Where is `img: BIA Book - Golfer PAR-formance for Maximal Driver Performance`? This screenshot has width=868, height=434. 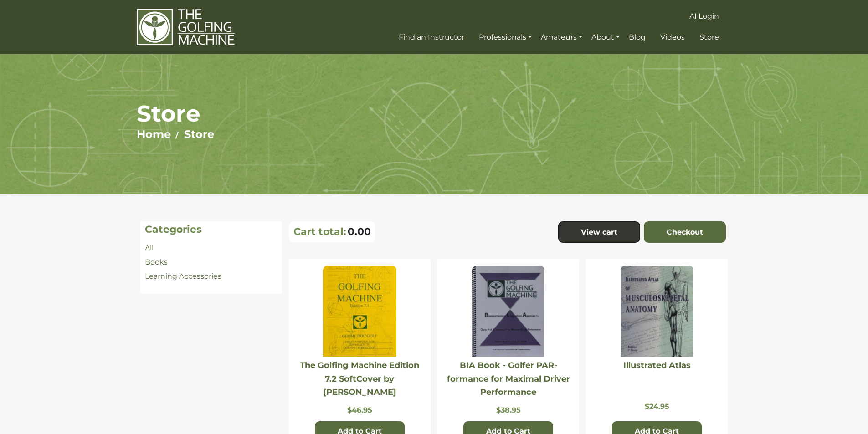 img: BIA Book - Golfer PAR-formance for Maximal Driver Performance is located at coordinates (508, 311).